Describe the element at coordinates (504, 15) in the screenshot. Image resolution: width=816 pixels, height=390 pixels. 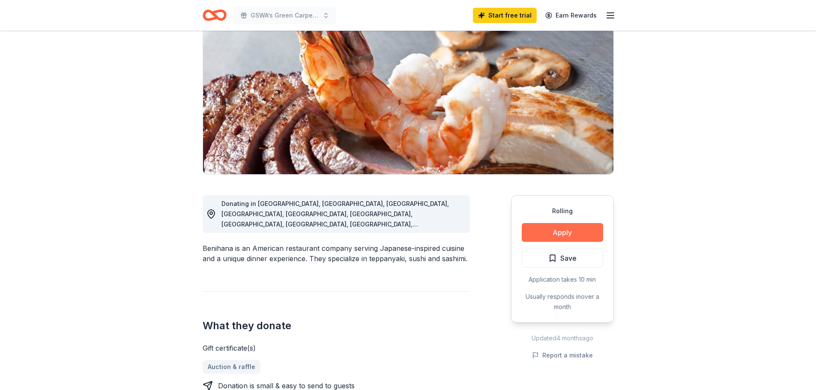
I see `a: Start free trial` at that location.